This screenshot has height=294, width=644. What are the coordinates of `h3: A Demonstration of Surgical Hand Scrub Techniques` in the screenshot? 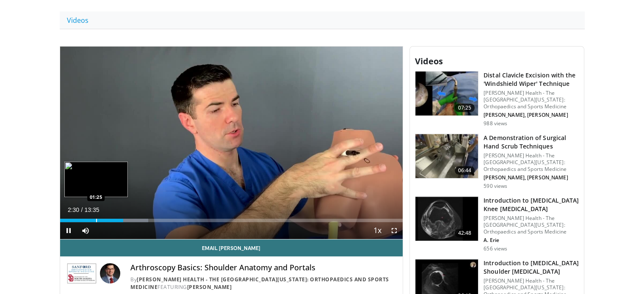 It's located at (531, 142).